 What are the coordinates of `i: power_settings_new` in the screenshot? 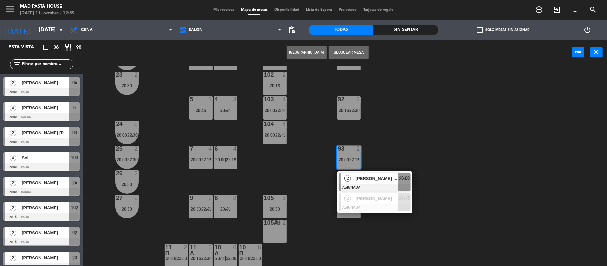 It's located at (588, 30).